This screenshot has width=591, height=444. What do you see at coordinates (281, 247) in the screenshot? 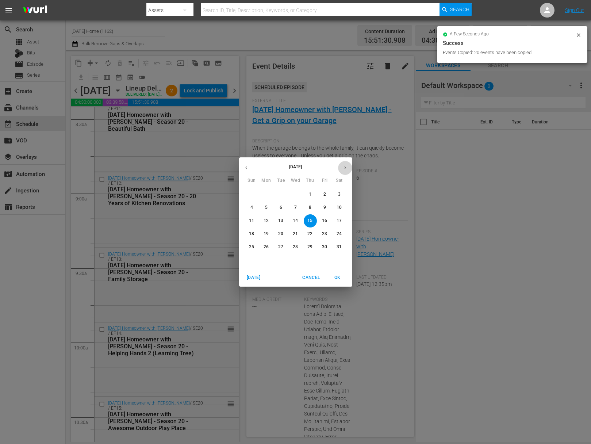
I see `button: 27` at bounding box center [281, 247].